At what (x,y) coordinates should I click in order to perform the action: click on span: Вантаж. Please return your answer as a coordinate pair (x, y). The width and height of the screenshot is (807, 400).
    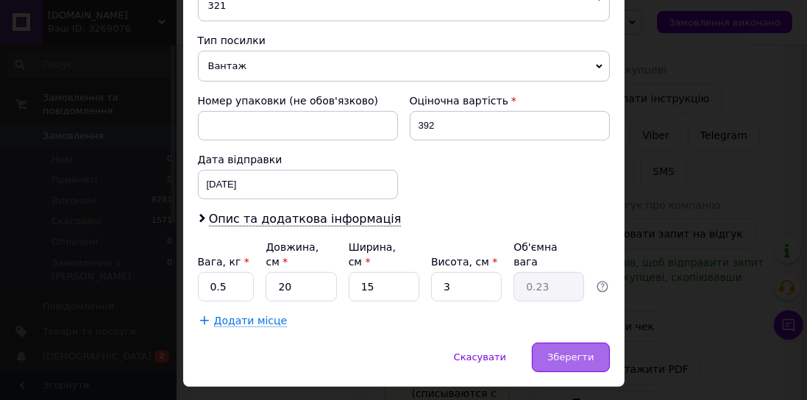
    Looking at the image, I should click on (404, 66).